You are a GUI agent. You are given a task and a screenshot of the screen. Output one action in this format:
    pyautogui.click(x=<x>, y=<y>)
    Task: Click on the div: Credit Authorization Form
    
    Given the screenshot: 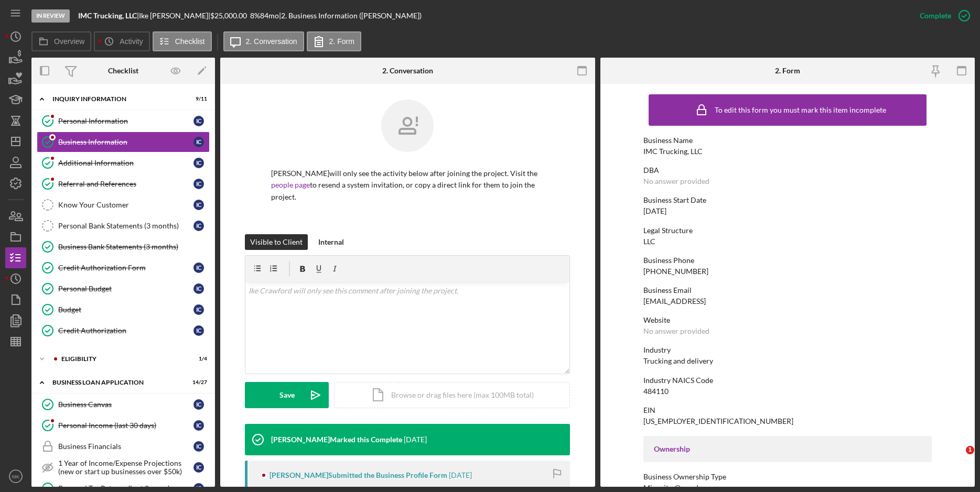 What is the action you would take?
    pyautogui.click(x=126, y=267)
    